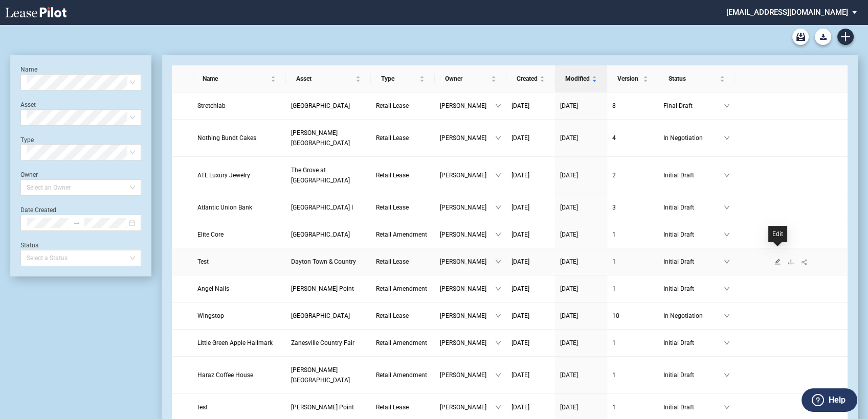  What do you see at coordinates (530, 79) in the screenshot?
I see `th: Created` at bounding box center [530, 79].